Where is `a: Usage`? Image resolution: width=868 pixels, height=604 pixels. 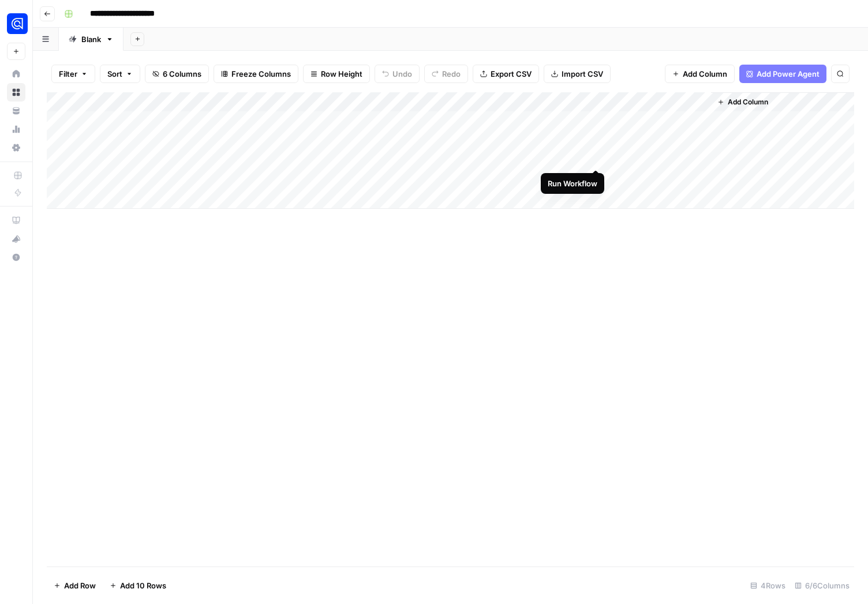 a: Usage is located at coordinates (16, 129).